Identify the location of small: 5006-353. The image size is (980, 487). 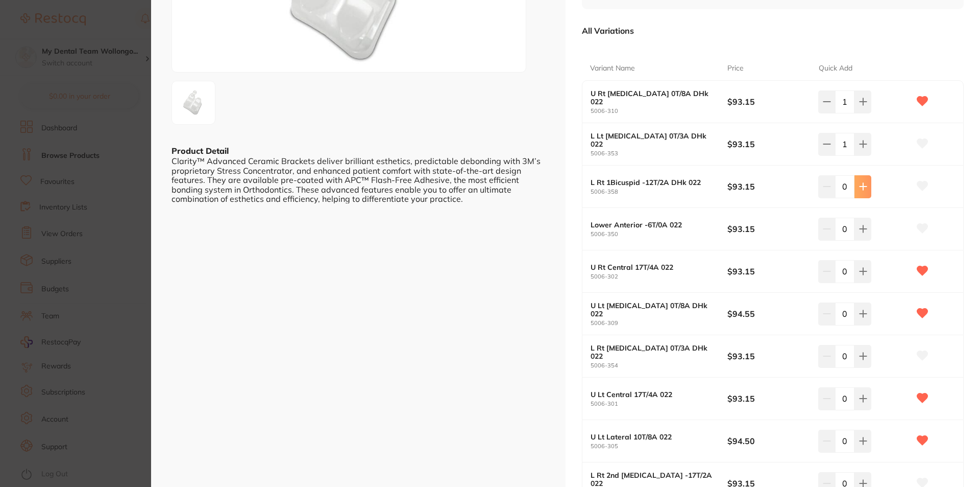
(658, 153).